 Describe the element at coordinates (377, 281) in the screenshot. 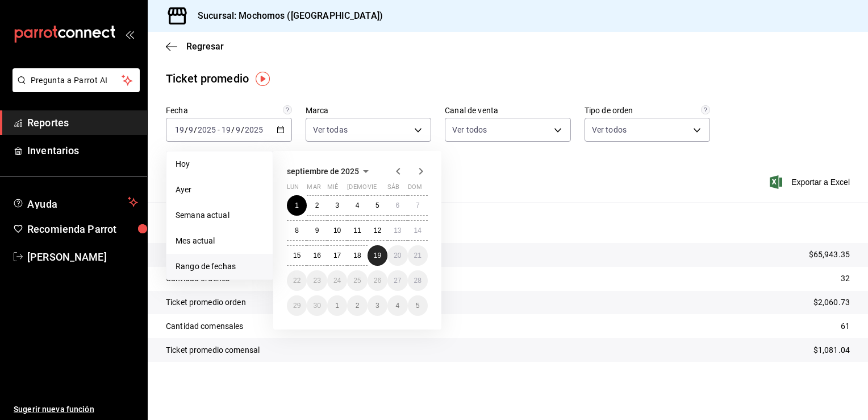

I see `abbr: 26 de septiembre de 2025` at that location.